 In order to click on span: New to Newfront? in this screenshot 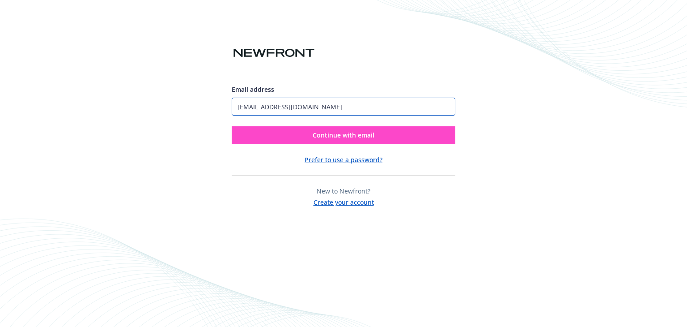, I will do `click(344, 191)`.